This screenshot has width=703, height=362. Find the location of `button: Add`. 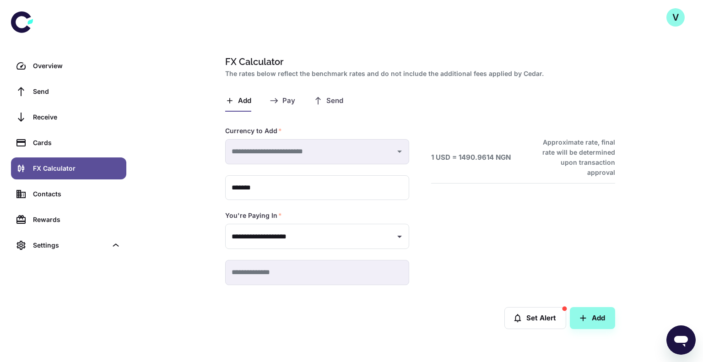

button: Add is located at coordinates (592, 318).